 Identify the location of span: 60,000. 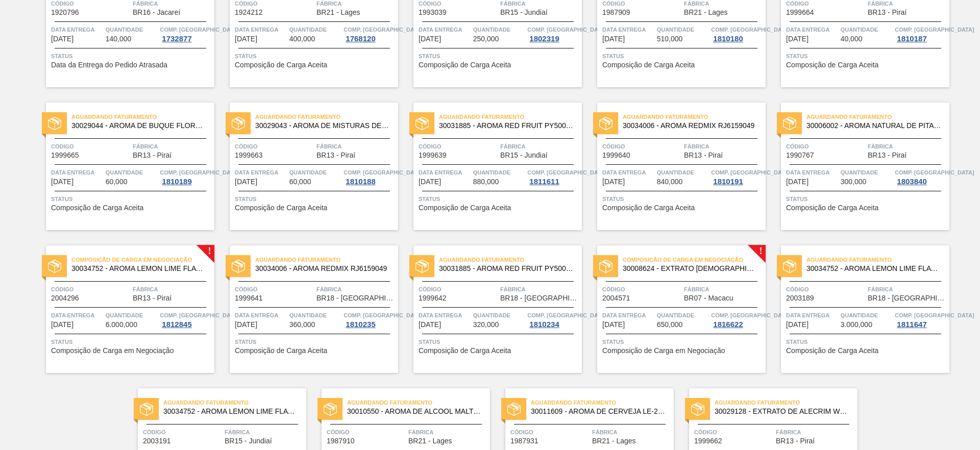
(117, 182).